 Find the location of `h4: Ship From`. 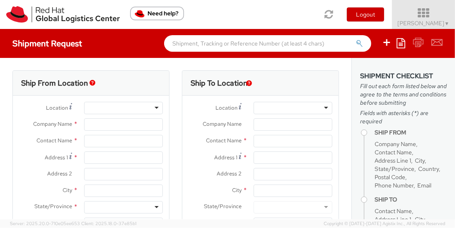

h4: Ship From is located at coordinates (410, 132).